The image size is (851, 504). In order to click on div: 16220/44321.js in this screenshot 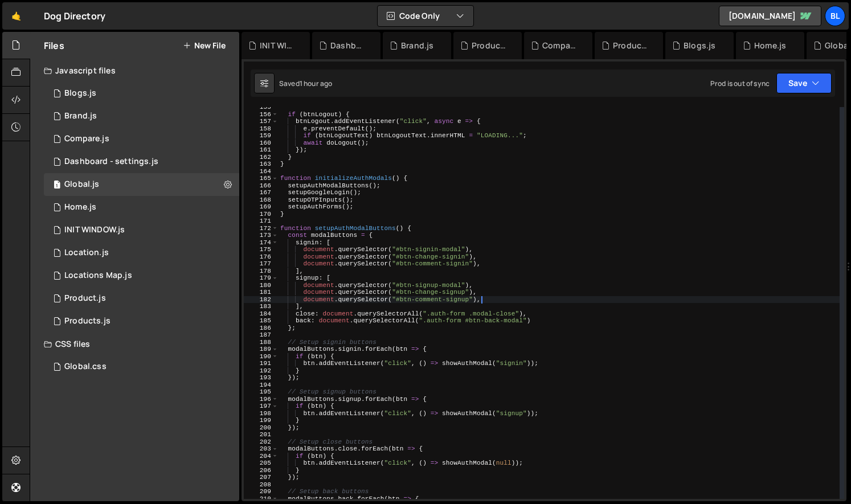, I will do `click(141, 94)`.